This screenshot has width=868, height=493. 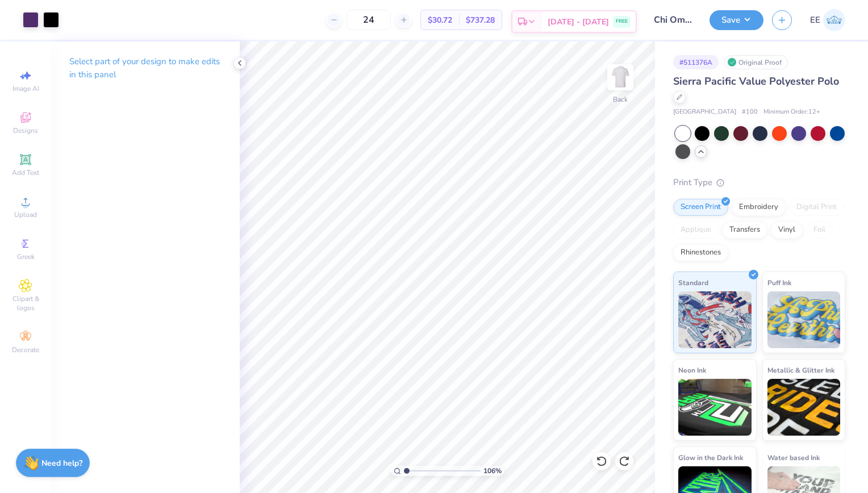 What do you see at coordinates (62, 463) in the screenshot?
I see `strong: Need help?` at bounding box center [62, 463].